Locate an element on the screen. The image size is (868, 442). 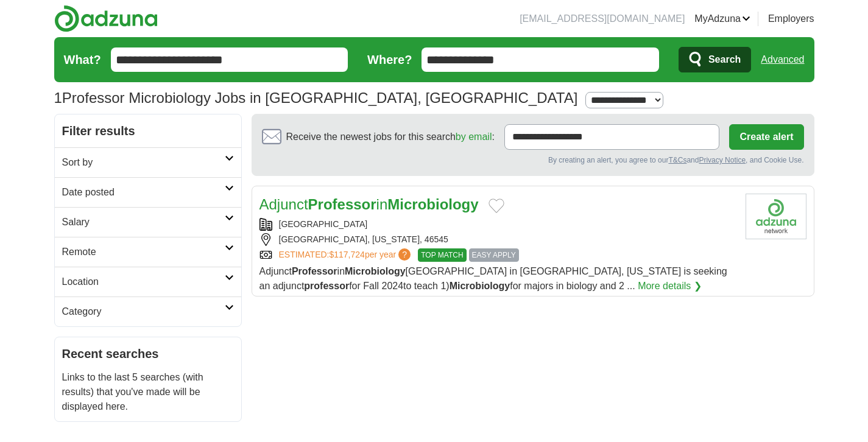
h2: Remote is located at coordinates (143, 252).